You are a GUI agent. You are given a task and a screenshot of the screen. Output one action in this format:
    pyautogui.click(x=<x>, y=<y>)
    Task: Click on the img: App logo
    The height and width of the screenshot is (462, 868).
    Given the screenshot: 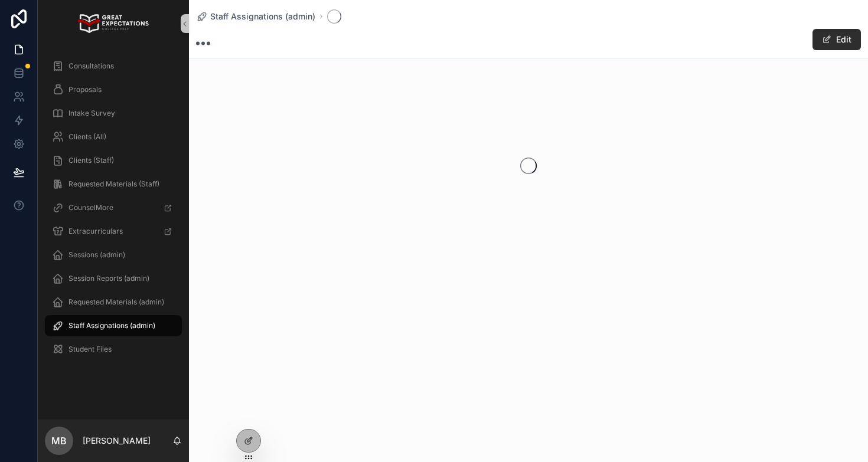 What is the action you would take?
    pyautogui.click(x=113, y=23)
    